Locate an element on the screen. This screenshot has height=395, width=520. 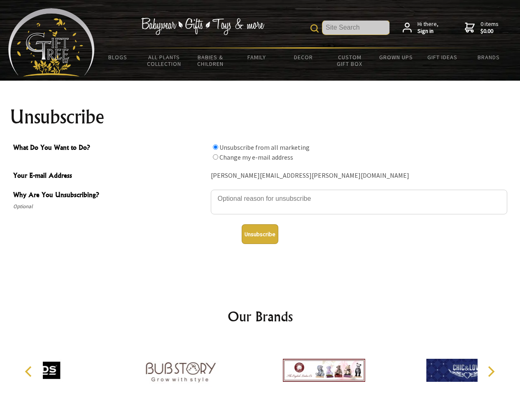
a: BLOGS is located at coordinates (118, 57).